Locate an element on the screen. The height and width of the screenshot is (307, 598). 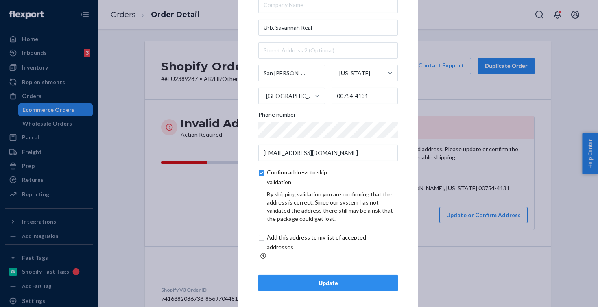
div: Update is located at coordinates (328, 283).